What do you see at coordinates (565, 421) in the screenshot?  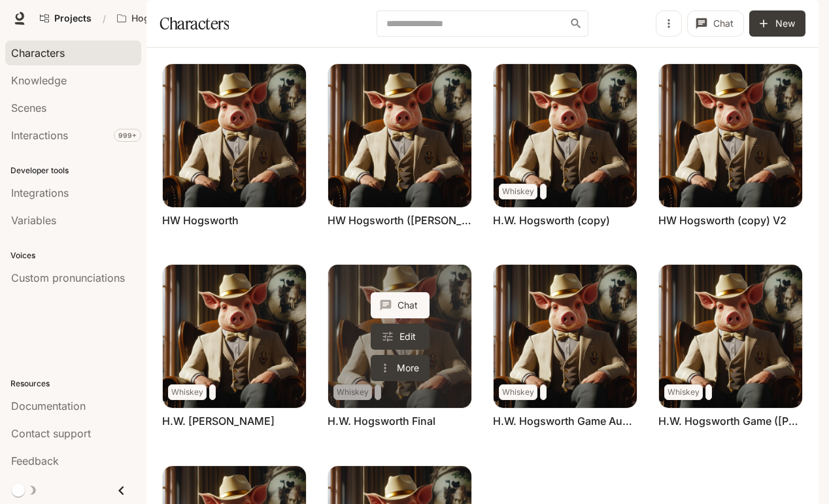 I see `a: H.W. Hogsworth Game Aug_29` at bounding box center [565, 421].